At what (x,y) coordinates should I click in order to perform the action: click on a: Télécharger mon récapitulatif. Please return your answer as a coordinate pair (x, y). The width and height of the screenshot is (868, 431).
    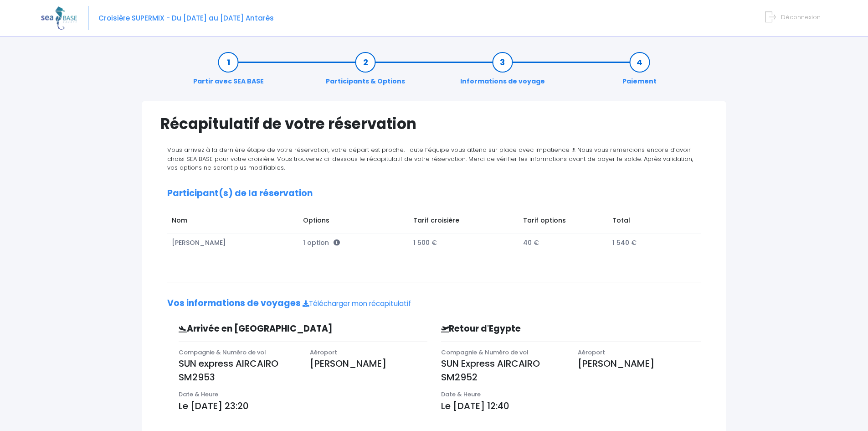
    Looking at the image, I should click on (357, 303).